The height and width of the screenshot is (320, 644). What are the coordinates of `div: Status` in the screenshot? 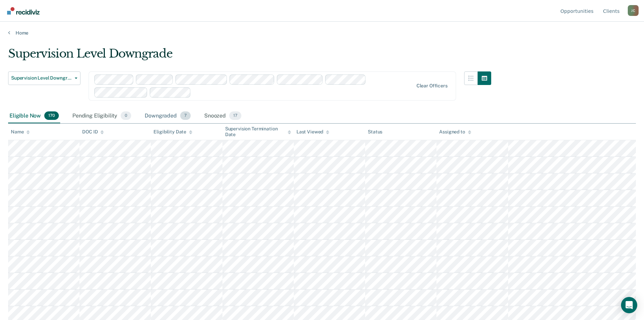 It's located at (375, 132).